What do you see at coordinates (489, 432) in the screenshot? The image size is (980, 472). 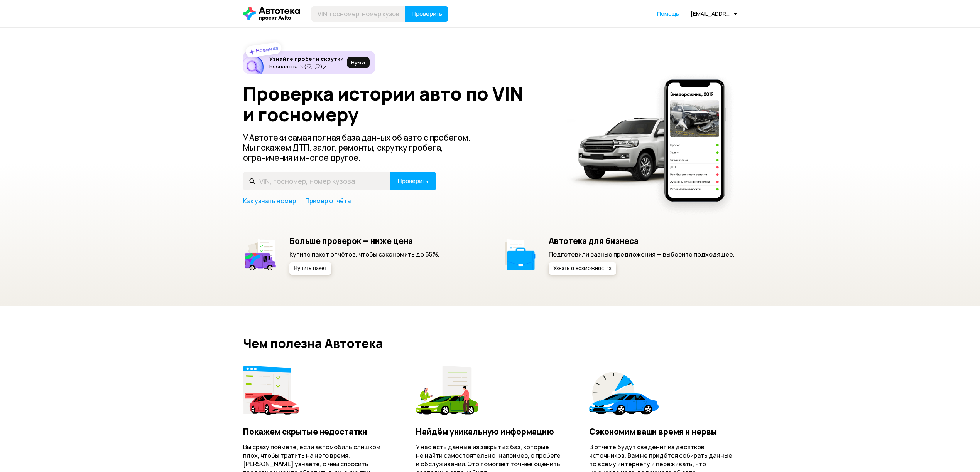 I see `h4: Найдём уникальную информацию` at bounding box center [489, 432].